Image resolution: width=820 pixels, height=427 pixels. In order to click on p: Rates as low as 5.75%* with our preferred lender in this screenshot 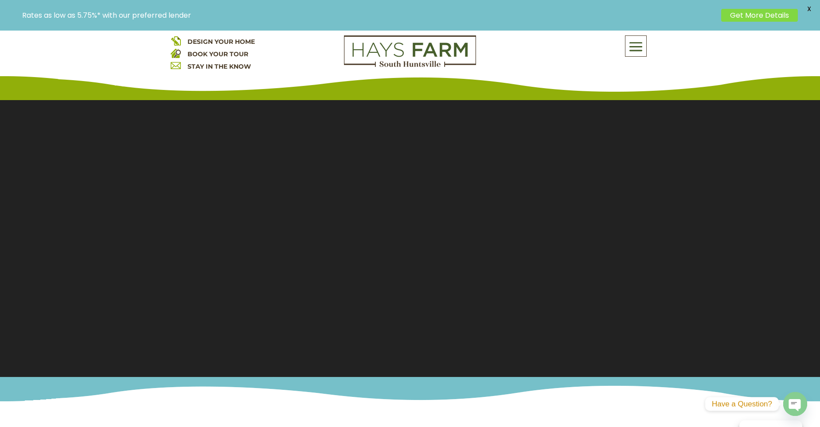, I will do `click(369, 15)`.